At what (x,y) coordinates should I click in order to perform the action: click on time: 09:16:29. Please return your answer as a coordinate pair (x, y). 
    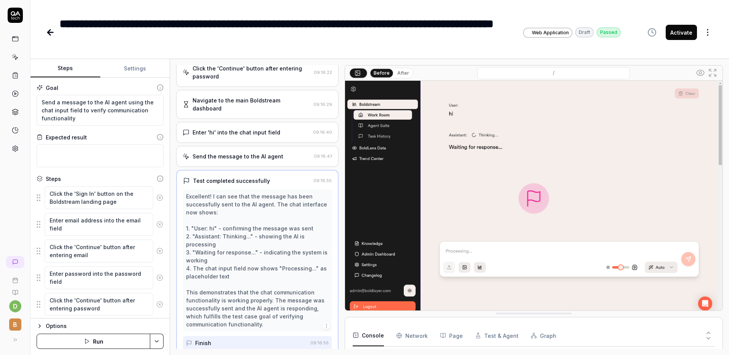
    Looking at the image, I should click on (323, 105).